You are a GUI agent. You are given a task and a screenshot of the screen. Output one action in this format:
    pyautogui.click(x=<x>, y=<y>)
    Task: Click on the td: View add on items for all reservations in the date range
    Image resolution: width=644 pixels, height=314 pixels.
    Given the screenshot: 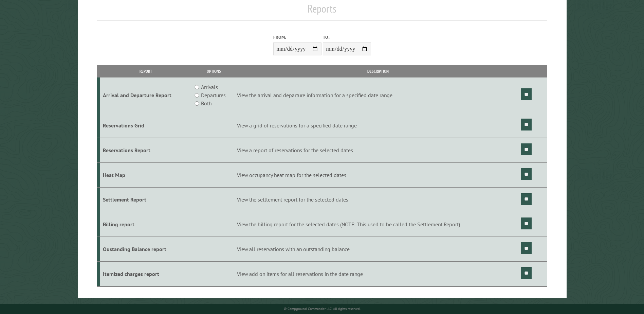 What is the action you would take?
    pyautogui.click(x=378, y=274)
    